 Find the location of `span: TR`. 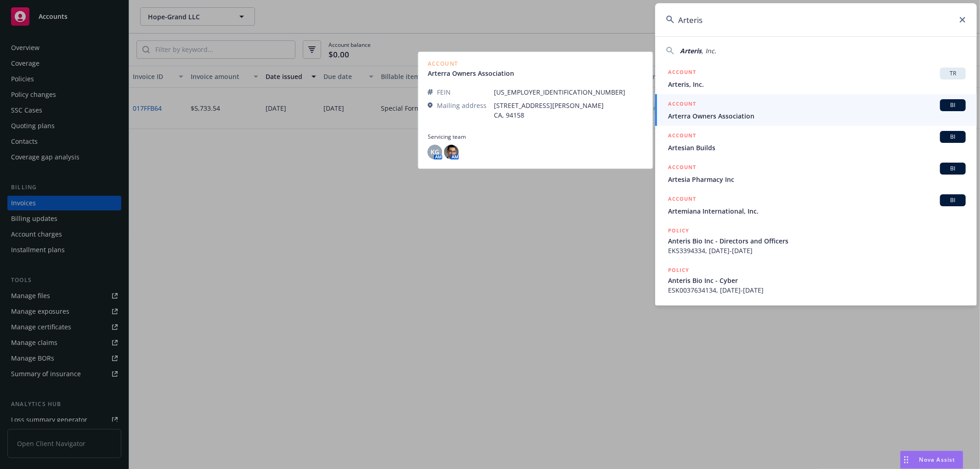

span: TR is located at coordinates (952, 73).